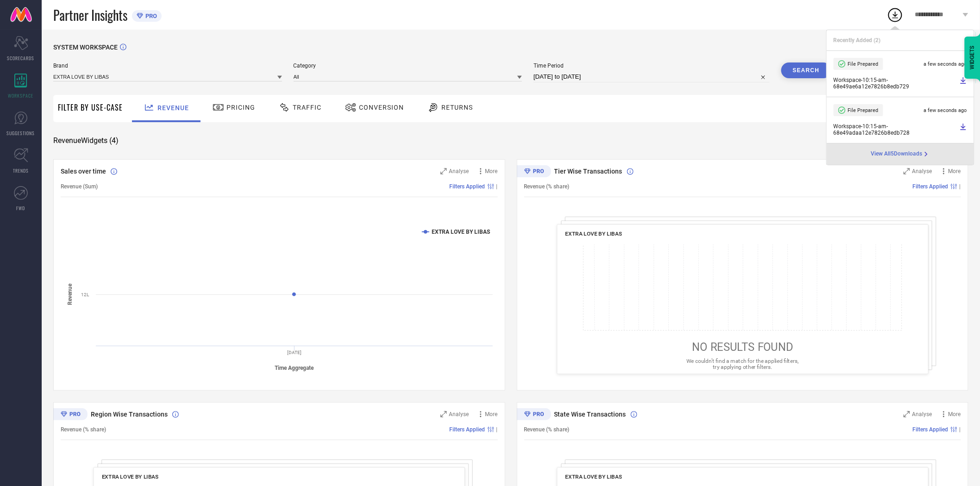 This screenshot has height=486, width=980. Describe the element at coordinates (70, 294) in the screenshot. I see `tspan: Revenue` at that location.